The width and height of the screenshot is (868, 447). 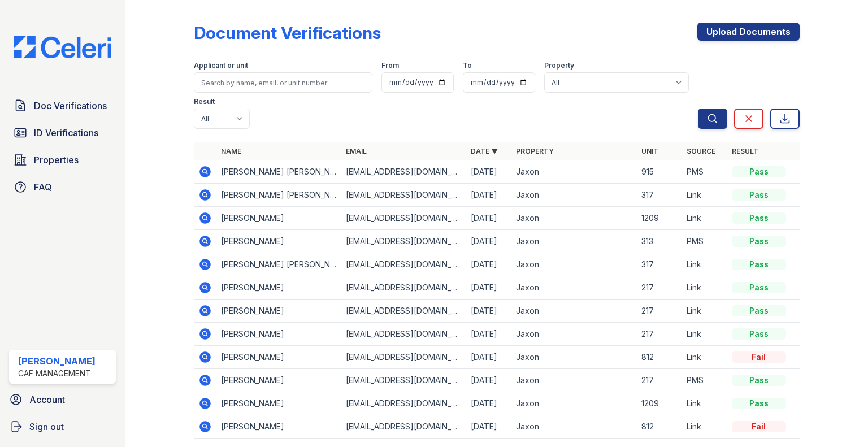 What do you see at coordinates (56, 373) in the screenshot?
I see `div: CAF Management` at bounding box center [56, 373].